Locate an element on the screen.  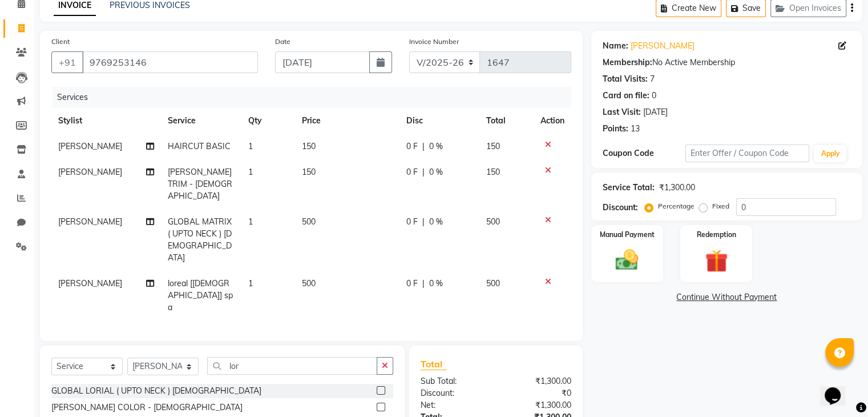
label: Manual Payment is located at coordinates (627, 235).